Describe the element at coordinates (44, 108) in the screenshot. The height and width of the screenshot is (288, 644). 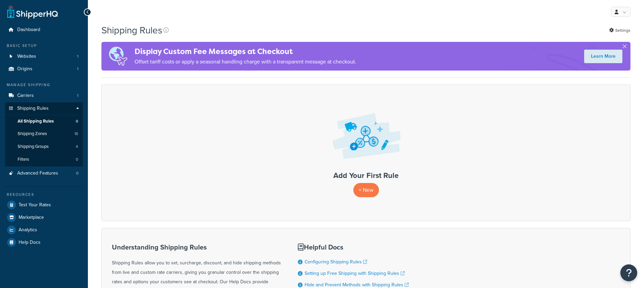
I see `a: Shipping Rules` at that location.